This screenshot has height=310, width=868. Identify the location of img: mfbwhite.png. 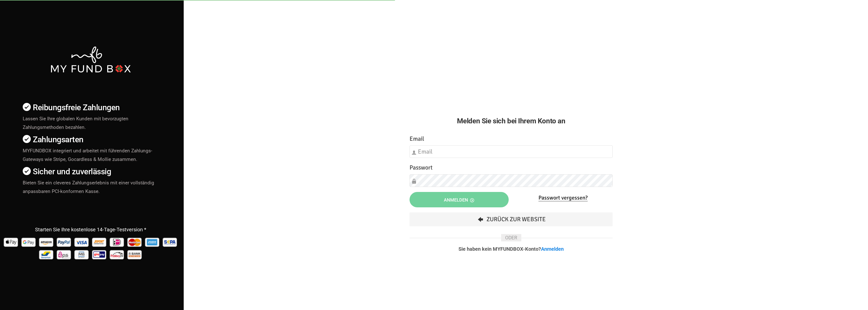
(90, 60).